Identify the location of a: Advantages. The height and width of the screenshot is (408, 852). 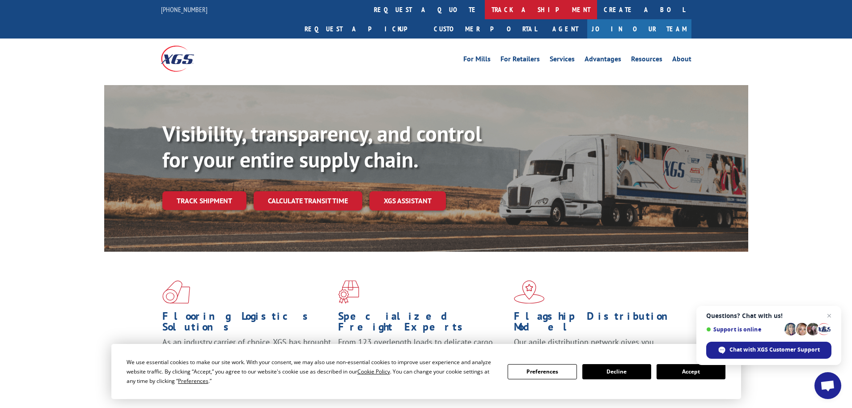
(603, 60).